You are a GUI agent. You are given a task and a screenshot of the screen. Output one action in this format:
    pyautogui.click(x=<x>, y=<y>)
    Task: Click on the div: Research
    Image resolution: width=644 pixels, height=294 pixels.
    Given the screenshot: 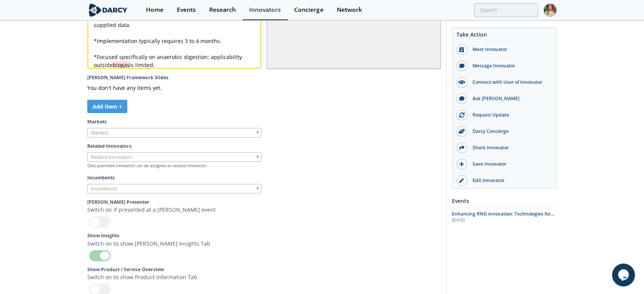 What is the action you would take?
    pyautogui.click(x=223, y=10)
    